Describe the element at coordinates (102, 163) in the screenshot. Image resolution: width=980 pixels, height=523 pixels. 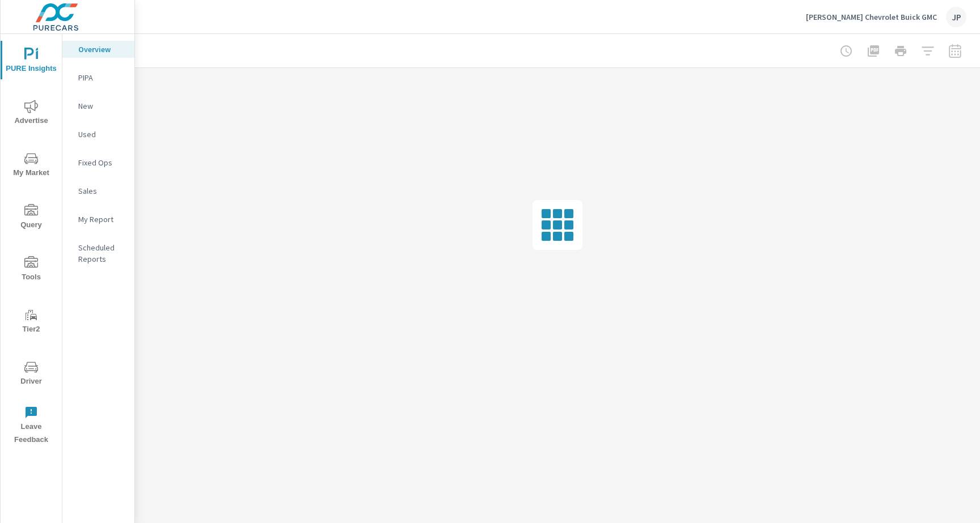
I see `p: Fixed Ops` at that location.